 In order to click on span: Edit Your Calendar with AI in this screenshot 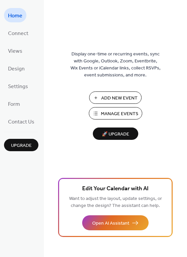, I will do `click(115, 189)`.